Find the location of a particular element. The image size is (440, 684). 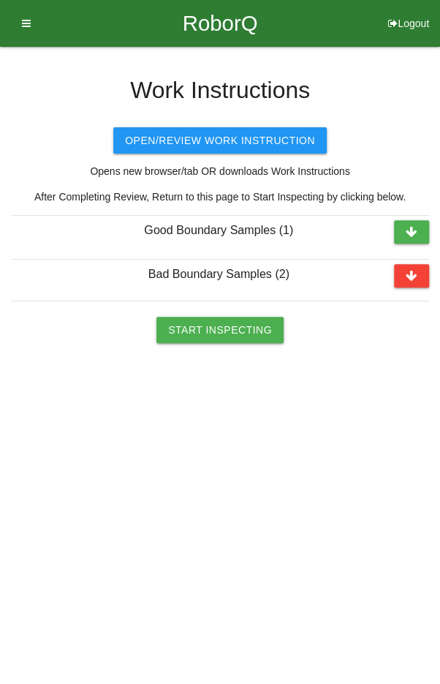

h6: Bad Boundary Samples ( 2 ) is located at coordinates (236, 274).